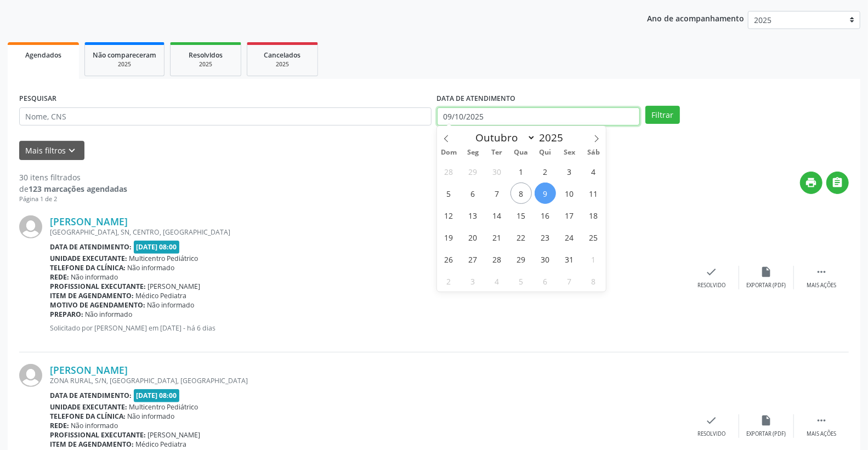 The width and height of the screenshot is (868, 450). What do you see at coordinates (73, 199) in the screenshot?
I see `div: Página 1 de 2` at bounding box center [73, 199].